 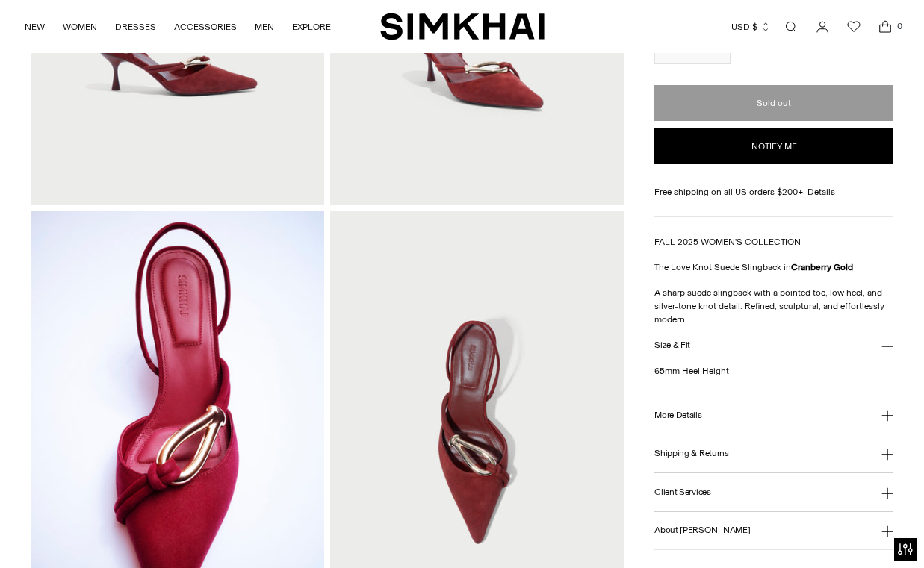 What do you see at coordinates (822, 27) in the screenshot?
I see `a: Go to the account page` at bounding box center [822, 27].